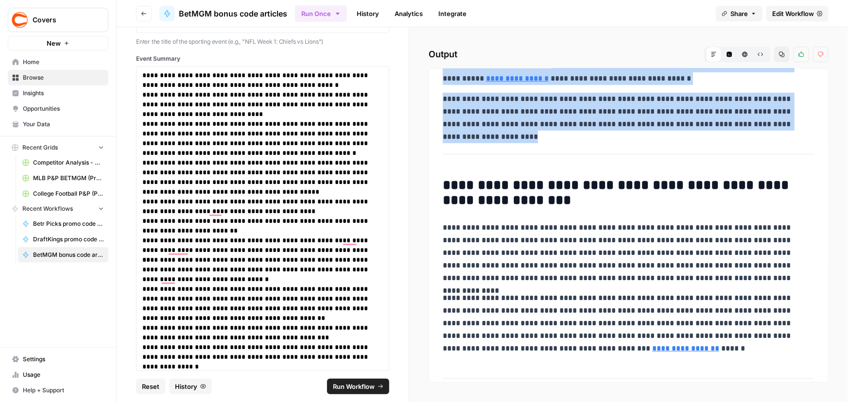 The image size is (848, 402). Describe the element at coordinates (798, 14) in the screenshot. I see `a: Edit Workflow` at that location.